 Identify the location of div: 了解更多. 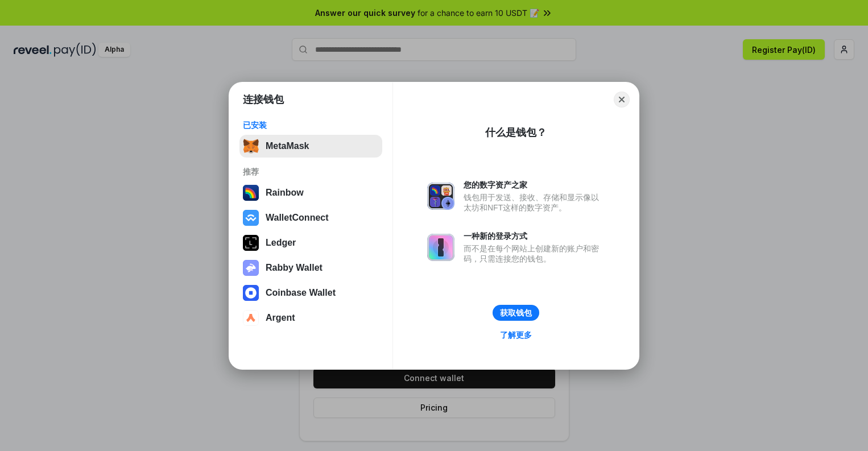
(516, 335).